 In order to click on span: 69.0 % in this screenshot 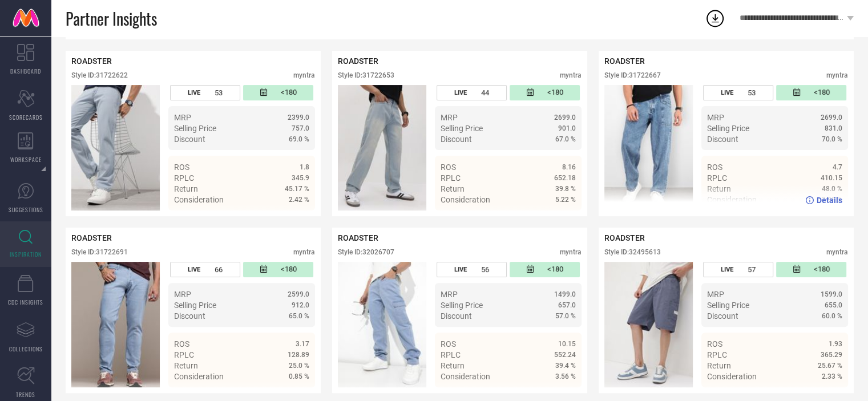, I will do `click(299, 139)`.